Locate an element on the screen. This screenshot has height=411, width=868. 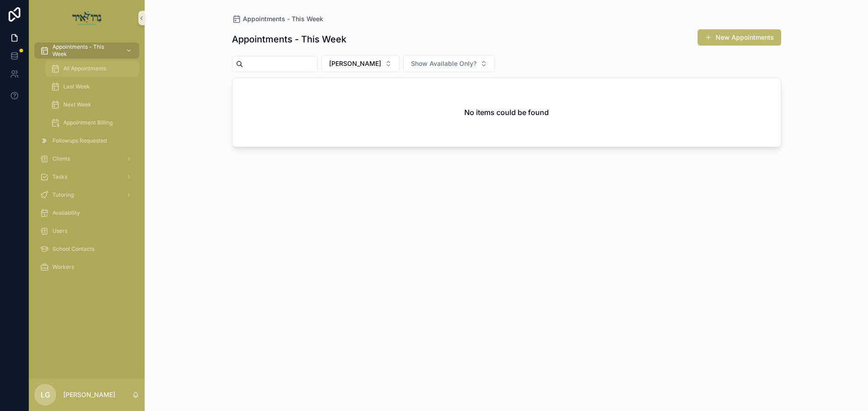
a: Followups Requested is located at coordinates (87, 141).